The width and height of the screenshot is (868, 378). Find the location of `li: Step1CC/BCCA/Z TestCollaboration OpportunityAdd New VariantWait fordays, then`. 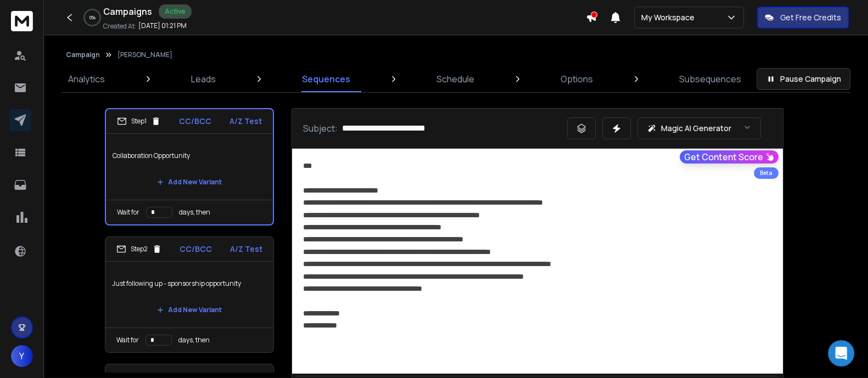

li: Step1CC/BCCA/Z TestCollaboration OpportunityAdd New VariantWait fordays, then is located at coordinates (189, 167).